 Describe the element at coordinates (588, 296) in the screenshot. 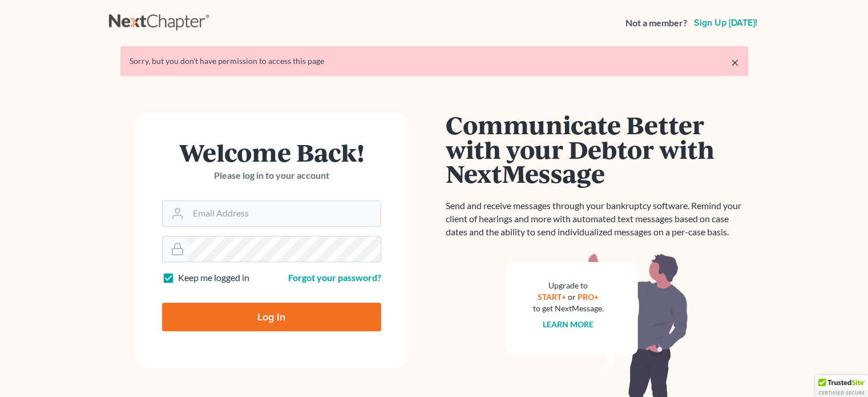

I see `a: PRO+` at that location.